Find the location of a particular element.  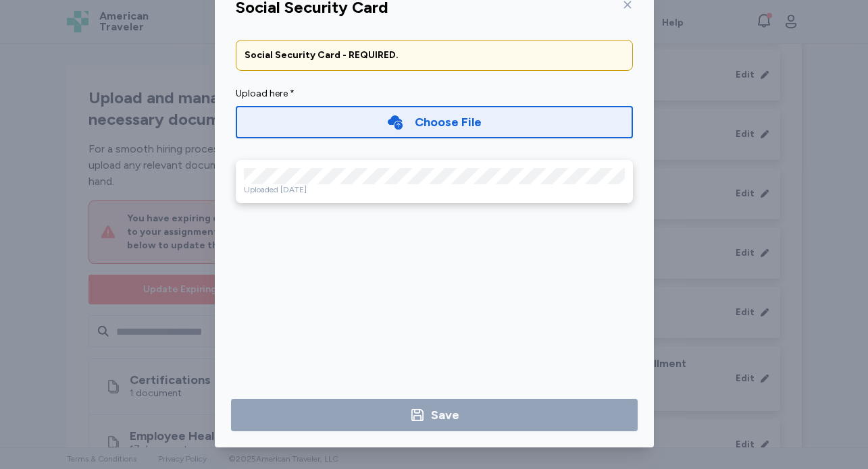

div: Social Security Card - REQUIRED. is located at coordinates (434, 55).